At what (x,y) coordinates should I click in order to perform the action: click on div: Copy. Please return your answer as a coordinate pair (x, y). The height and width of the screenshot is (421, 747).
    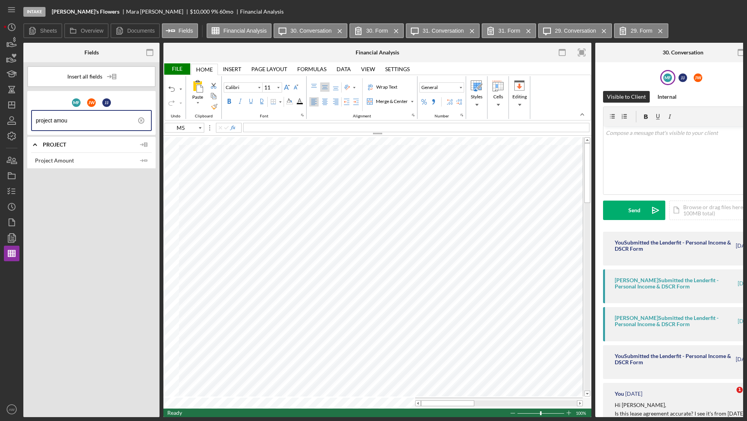
    Looking at the image, I should click on (214, 96).